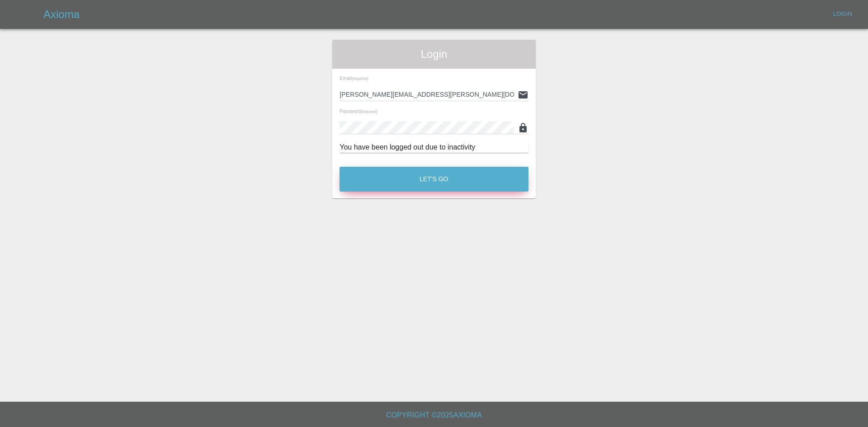  What do you see at coordinates (62, 15) in the screenshot?
I see `h5: Axioma` at bounding box center [62, 15].